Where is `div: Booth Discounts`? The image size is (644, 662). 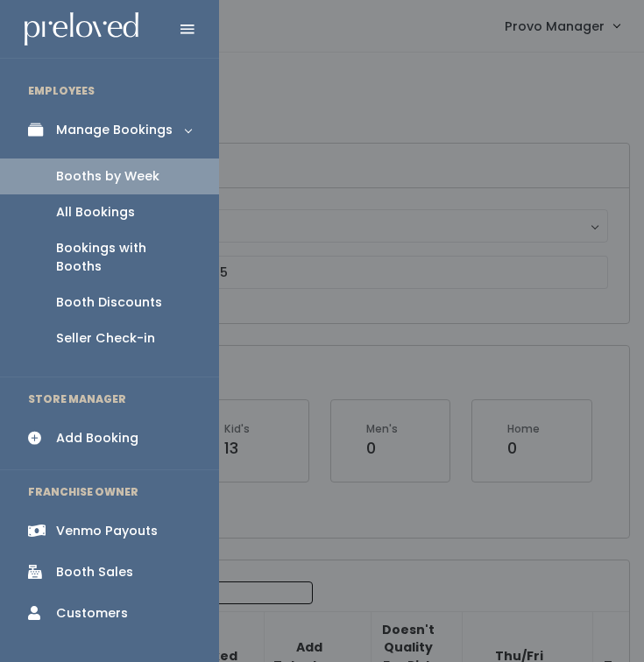
div: Booth Discounts is located at coordinates (109, 302).